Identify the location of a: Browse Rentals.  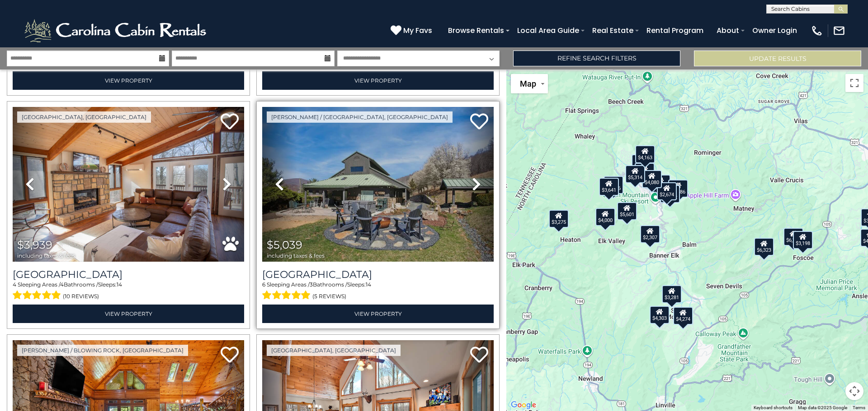
(476, 30).